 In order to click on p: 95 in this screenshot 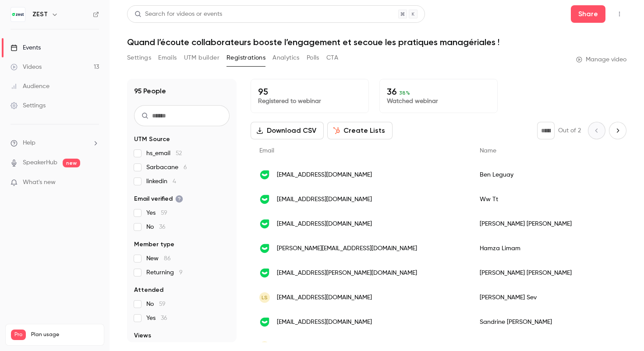, I will do `click(310, 92)`.